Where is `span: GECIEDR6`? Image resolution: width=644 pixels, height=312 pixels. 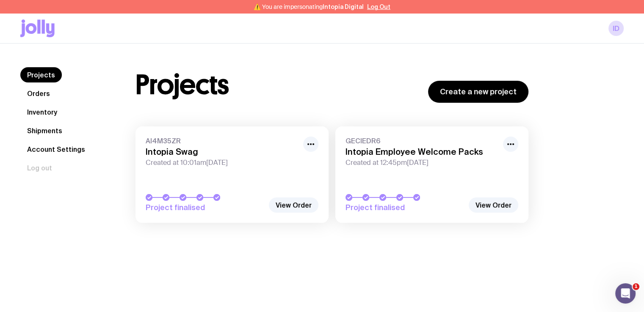 span: GECIEDR6 is located at coordinates (421, 141).